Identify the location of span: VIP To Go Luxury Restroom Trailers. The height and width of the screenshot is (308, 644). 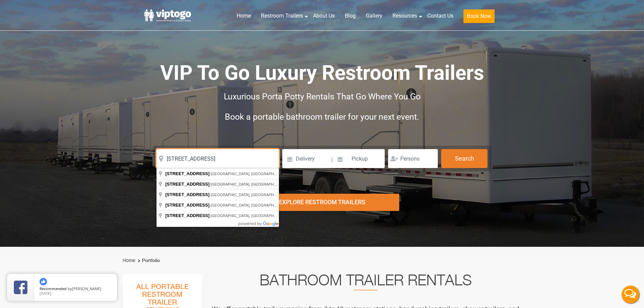
(322, 73).